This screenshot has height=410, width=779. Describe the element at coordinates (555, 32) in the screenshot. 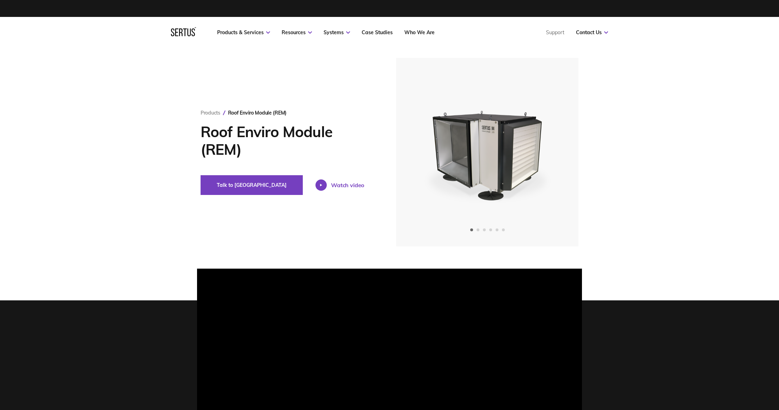

I see `a: Support` at that location.